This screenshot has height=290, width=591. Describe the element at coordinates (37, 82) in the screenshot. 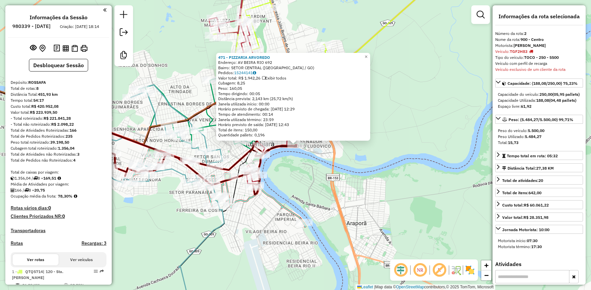

I see `strong: ROSSAFA` at that location.